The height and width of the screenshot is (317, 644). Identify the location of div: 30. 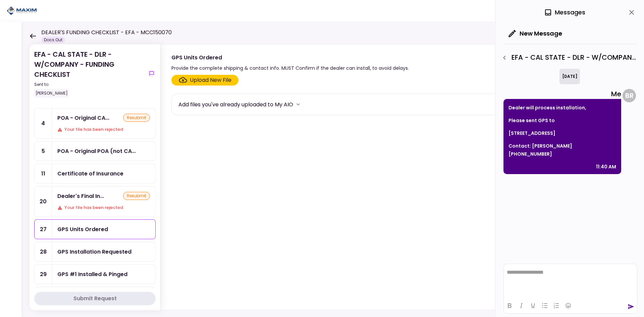
(43, 296).